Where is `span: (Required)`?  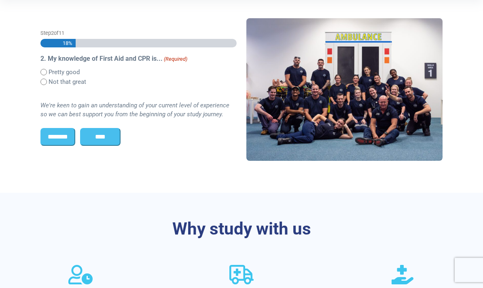
span: (Required) is located at coordinates (175, 59).